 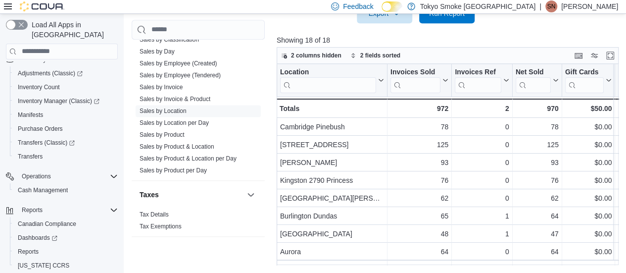 I want to click on button: Enter fullscreen, so click(x=610, y=55).